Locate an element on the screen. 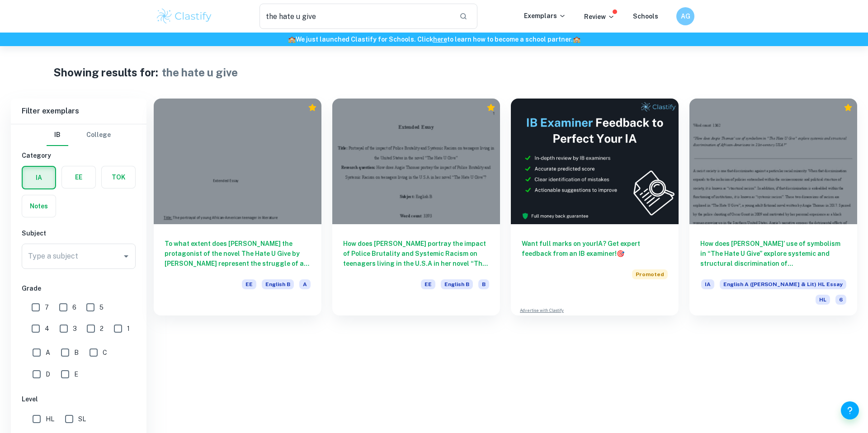 The image size is (868, 433). button: Open is located at coordinates (126, 256).